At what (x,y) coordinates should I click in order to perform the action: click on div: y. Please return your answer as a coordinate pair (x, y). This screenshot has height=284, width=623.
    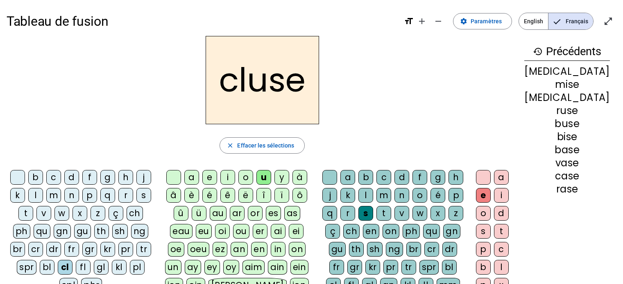
    Looking at the image, I should click on (282, 178).